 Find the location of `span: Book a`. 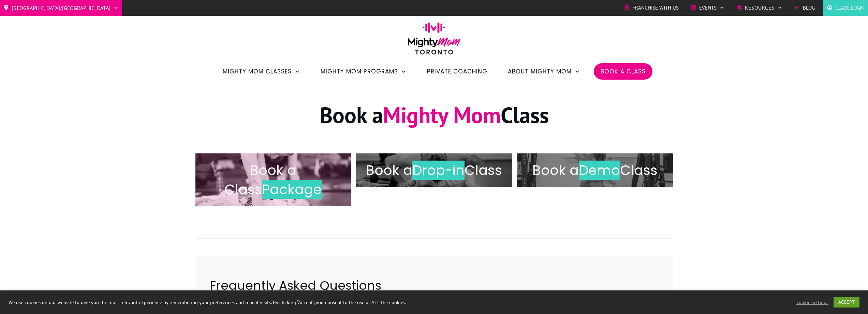

span: Book a is located at coordinates (556, 170).